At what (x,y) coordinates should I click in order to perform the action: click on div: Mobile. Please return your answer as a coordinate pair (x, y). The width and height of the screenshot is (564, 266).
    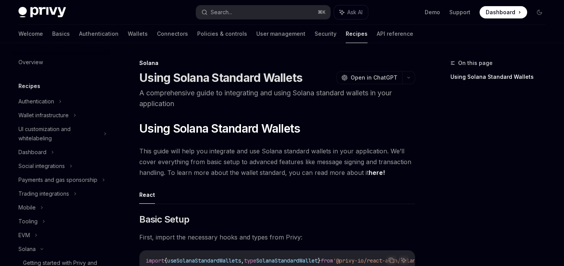
    Looking at the image, I should click on (27, 207).